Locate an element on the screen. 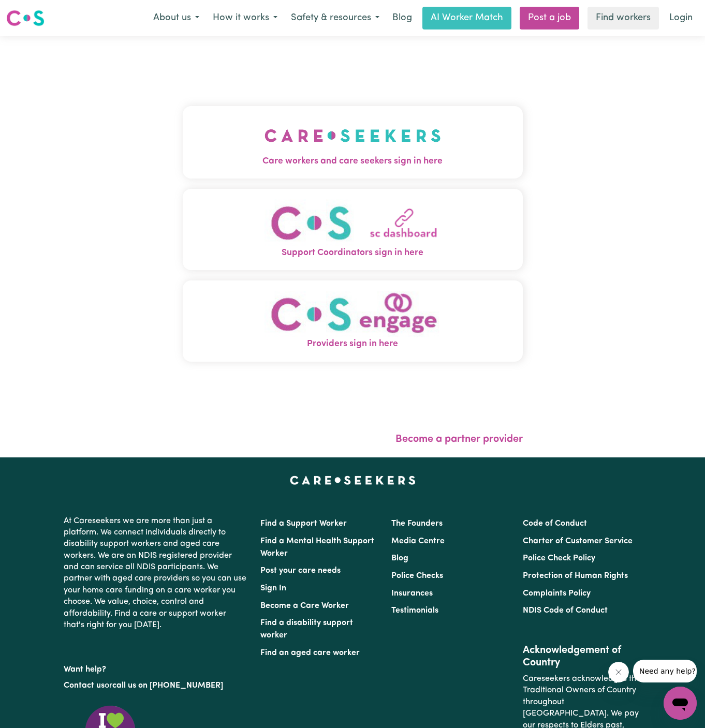  a: Police Check Policy is located at coordinates (559, 559).